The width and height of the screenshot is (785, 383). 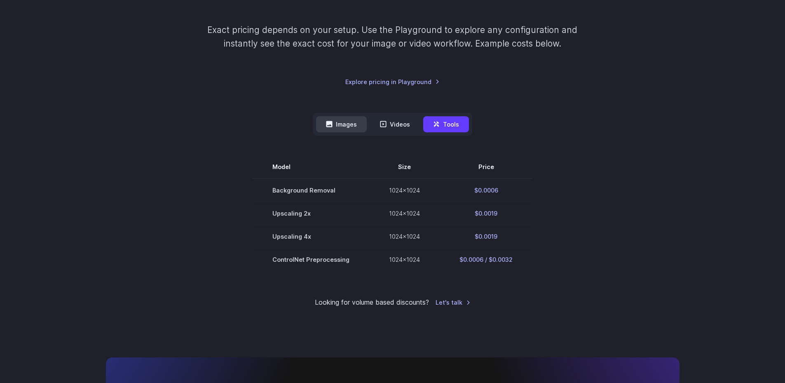 What do you see at coordinates (404, 167) in the screenshot?
I see `th: Size` at bounding box center [404, 167].